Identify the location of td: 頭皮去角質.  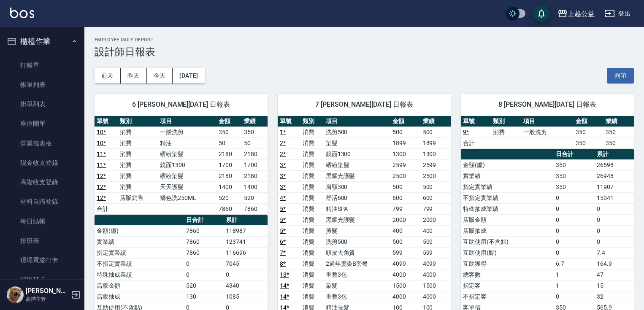
(357, 252).